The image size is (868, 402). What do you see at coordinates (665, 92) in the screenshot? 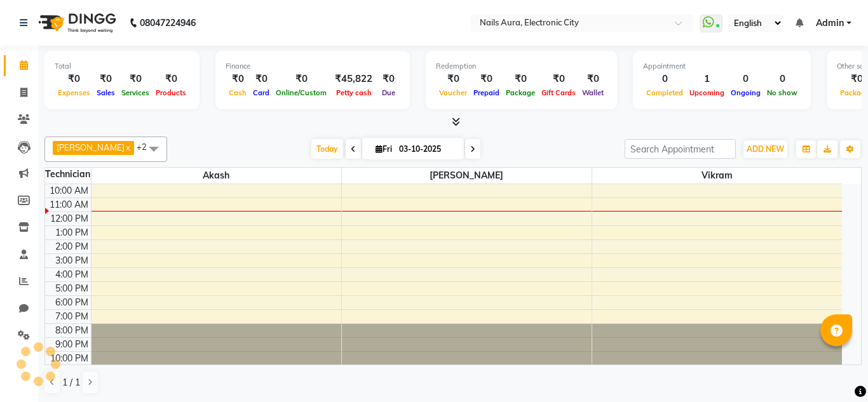
I see `span: Completed` at bounding box center [665, 92].